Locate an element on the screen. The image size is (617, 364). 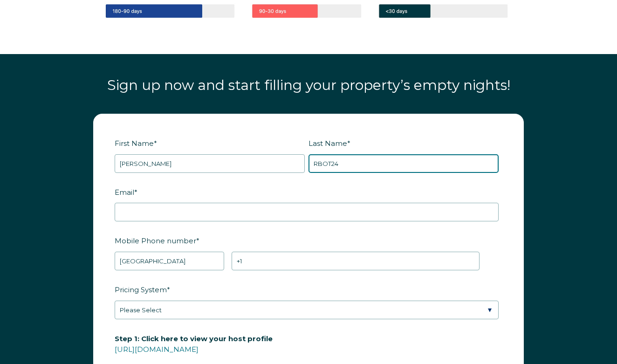
span: First Name is located at coordinates (134, 143).